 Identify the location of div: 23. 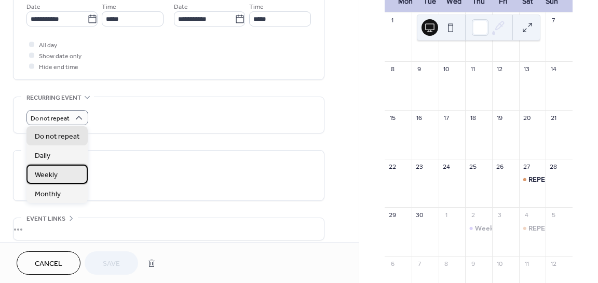
(419, 166).